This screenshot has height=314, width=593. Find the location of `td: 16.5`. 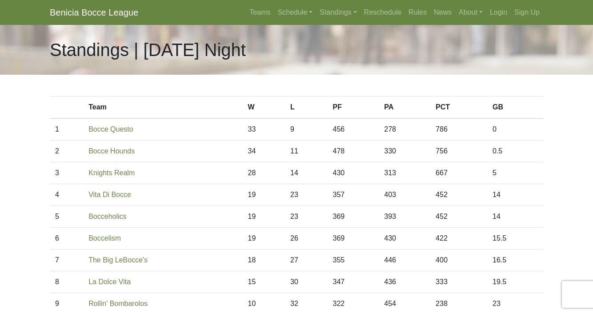

td: 16.5 is located at coordinates (515, 260).